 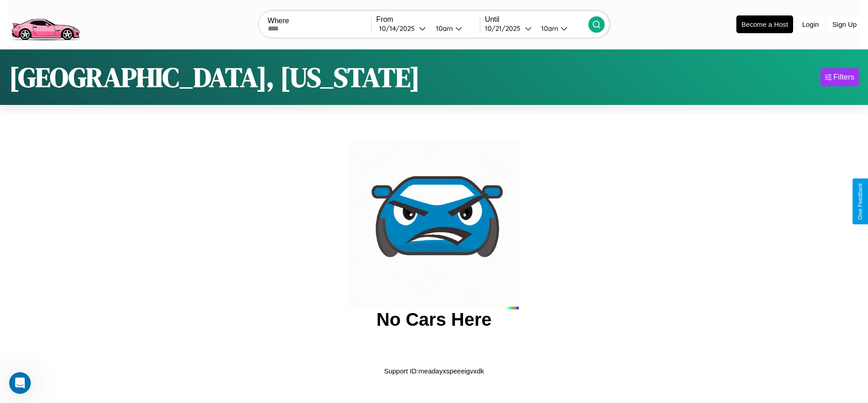 I want to click on div: 10 / 14 / 2025, so click(x=399, y=28).